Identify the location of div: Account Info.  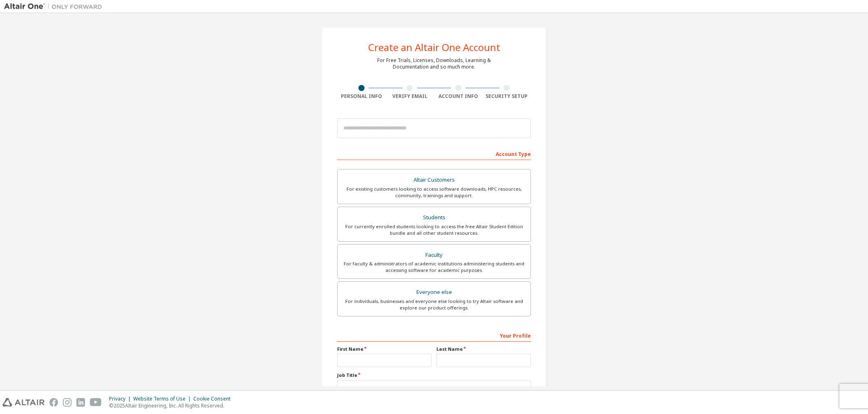
(458, 96).